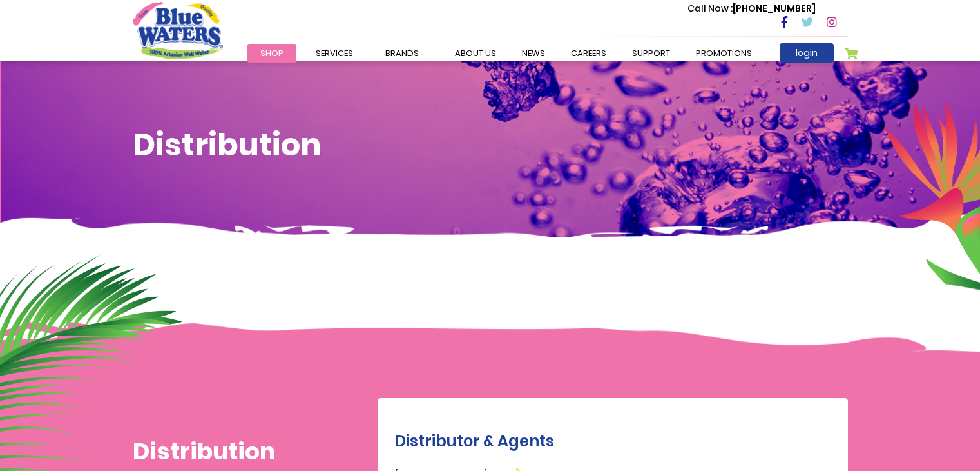 The height and width of the screenshot is (471, 980). What do you see at coordinates (723, 53) in the screenshot?
I see `a: Promotions` at bounding box center [723, 53].